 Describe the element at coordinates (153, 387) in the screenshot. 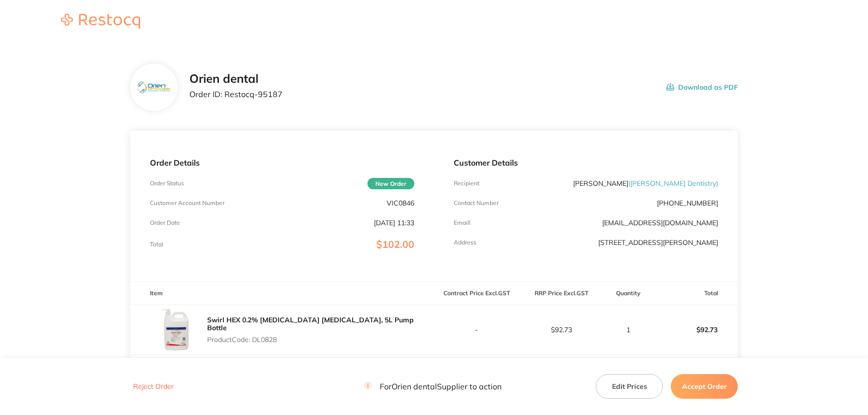

I see `button: Reject Order` at that location.